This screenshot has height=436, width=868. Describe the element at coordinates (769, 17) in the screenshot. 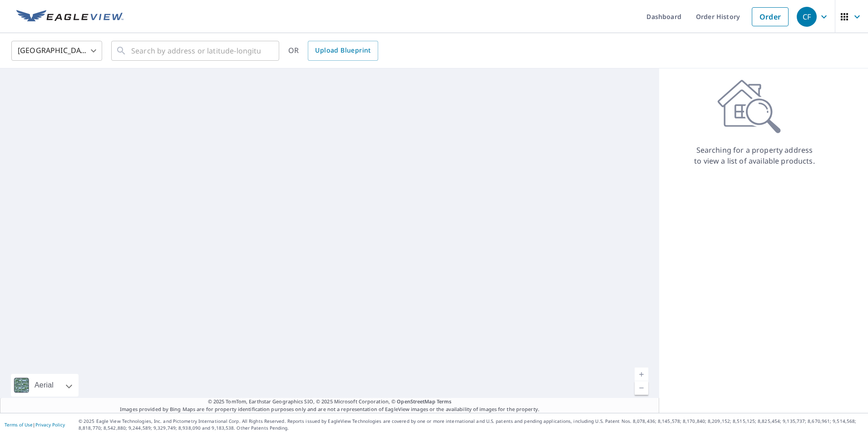

I see `a: Order` at that location.